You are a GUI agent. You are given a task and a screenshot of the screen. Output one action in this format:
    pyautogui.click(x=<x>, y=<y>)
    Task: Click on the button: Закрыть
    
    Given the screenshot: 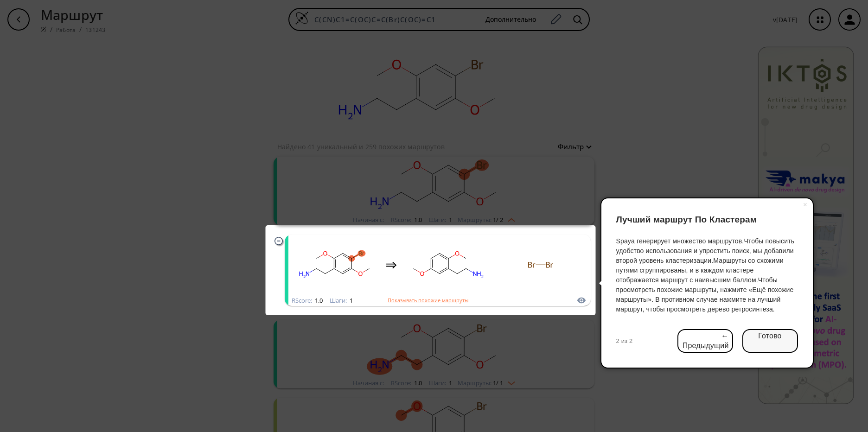 What is the action you would take?
    pyautogui.click(x=806, y=205)
    